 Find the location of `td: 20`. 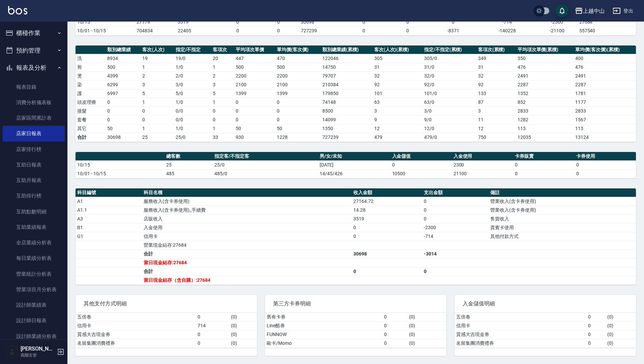

td: 20 is located at coordinates (222, 58).